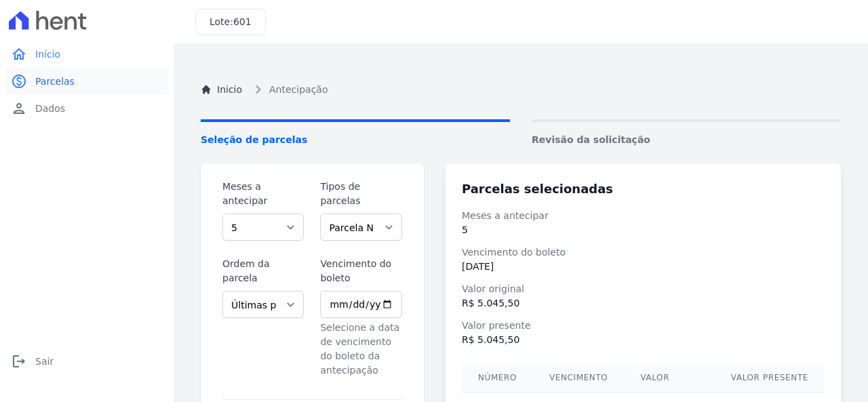 The image size is (868, 402). I want to click on dt: Vencimento do boleto, so click(643, 252).